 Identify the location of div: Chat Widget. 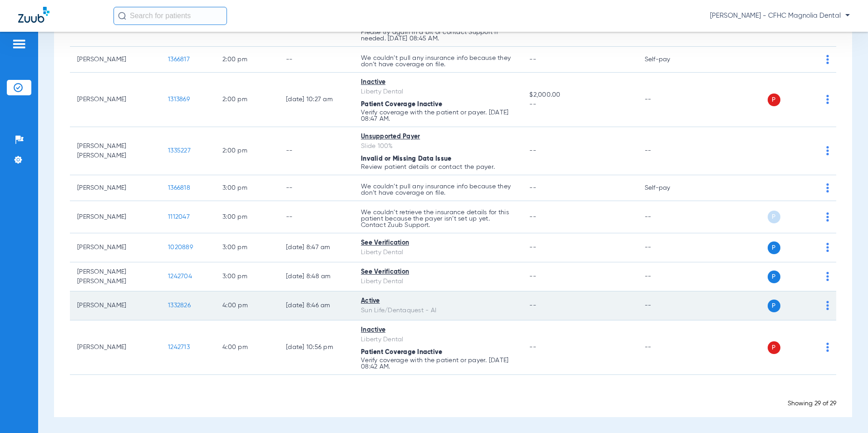
(845, 411).